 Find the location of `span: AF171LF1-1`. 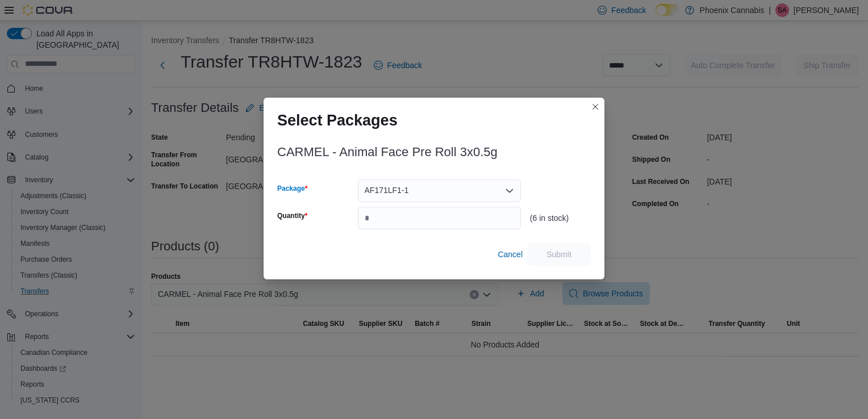

span: AF171LF1-1 is located at coordinates (386, 190).